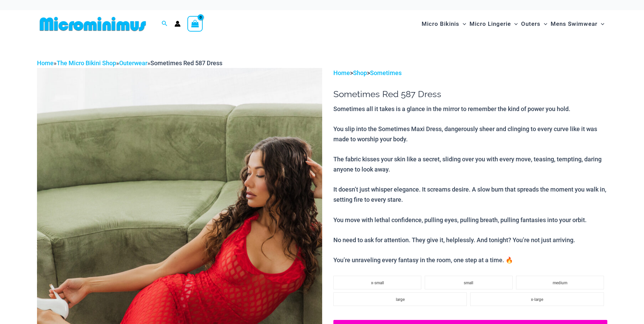  Describe the element at coordinates (186, 63) in the screenshot. I see `span: Sometimes Red 587 Dress` at that location.